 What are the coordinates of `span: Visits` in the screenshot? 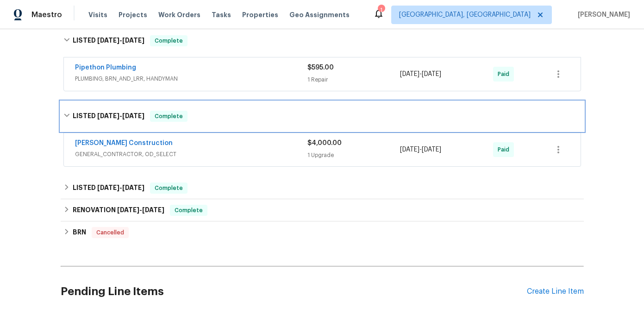 It's located at (98, 15).